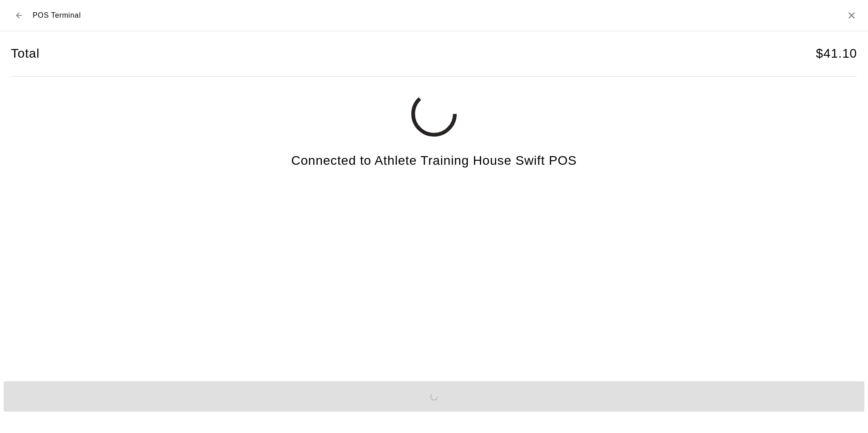 The height and width of the screenshot is (433, 868). What do you see at coordinates (46, 16) in the screenshot?
I see `div: POS Terminal` at bounding box center [46, 16].